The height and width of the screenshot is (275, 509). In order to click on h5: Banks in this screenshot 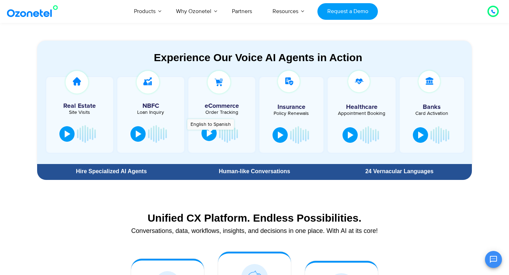, I will do `click(432, 107)`.